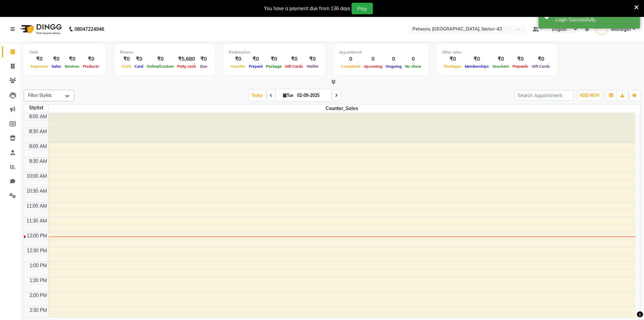 The image size is (644, 320). What do you see at coordinates (38, 161) in the screenshot?
I see `div: 9:30 AM` at bounding box center [38, 161].